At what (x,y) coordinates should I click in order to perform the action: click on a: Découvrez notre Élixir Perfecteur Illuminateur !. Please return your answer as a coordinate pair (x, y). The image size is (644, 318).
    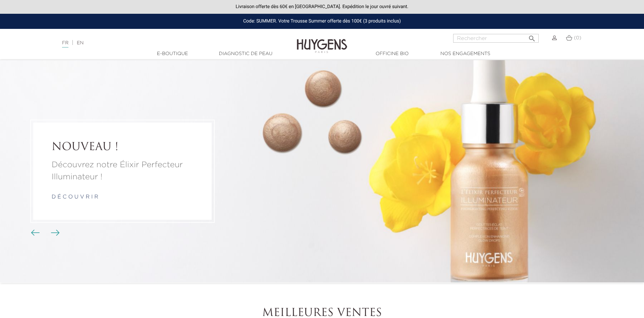
    Looking at the image, I should click on (123, 171).